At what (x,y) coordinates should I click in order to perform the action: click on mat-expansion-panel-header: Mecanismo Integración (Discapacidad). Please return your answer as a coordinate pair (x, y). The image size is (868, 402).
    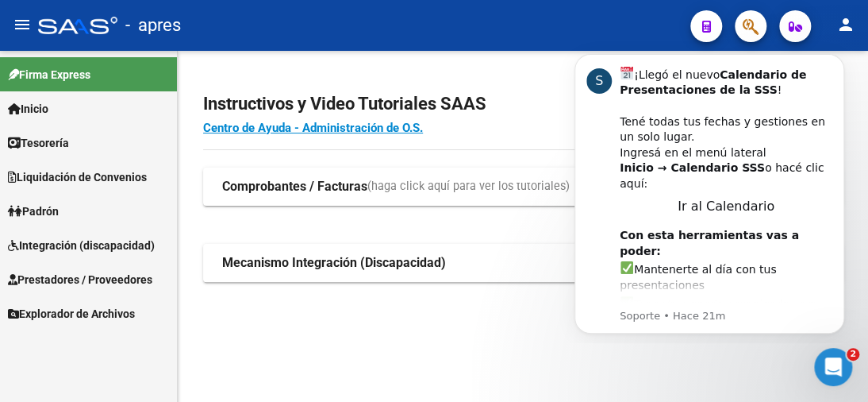
    Looking at the image, I should click on (523, 263).